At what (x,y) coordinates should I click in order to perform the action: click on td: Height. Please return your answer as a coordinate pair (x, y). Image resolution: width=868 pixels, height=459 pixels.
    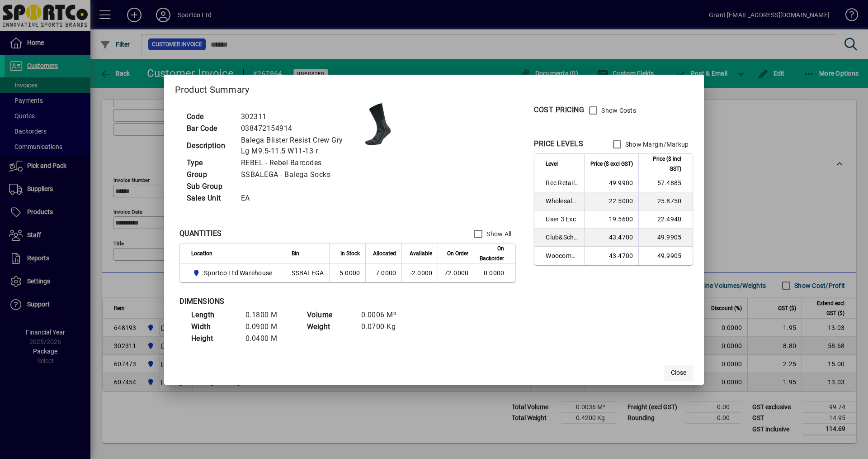
    Looking at the image, I should click on (214, 338).